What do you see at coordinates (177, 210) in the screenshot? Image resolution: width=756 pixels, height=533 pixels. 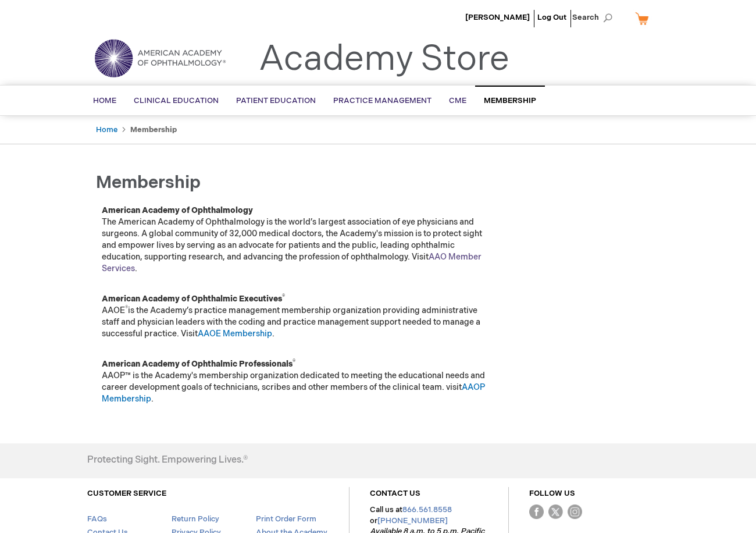 I see `strong: American Academy of Ophthalmology` at bounding box center [177, 210].